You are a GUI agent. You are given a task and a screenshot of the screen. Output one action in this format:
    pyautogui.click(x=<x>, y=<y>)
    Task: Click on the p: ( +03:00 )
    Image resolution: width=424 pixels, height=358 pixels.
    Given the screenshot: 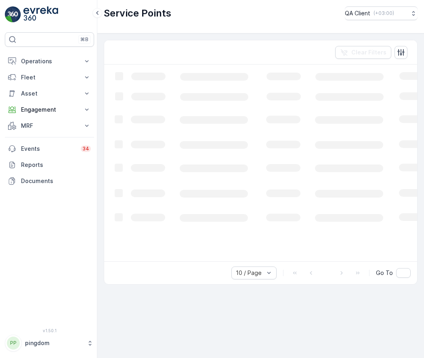 What is the action you would take?
    pyautogui.click(x=384, y=13)
    